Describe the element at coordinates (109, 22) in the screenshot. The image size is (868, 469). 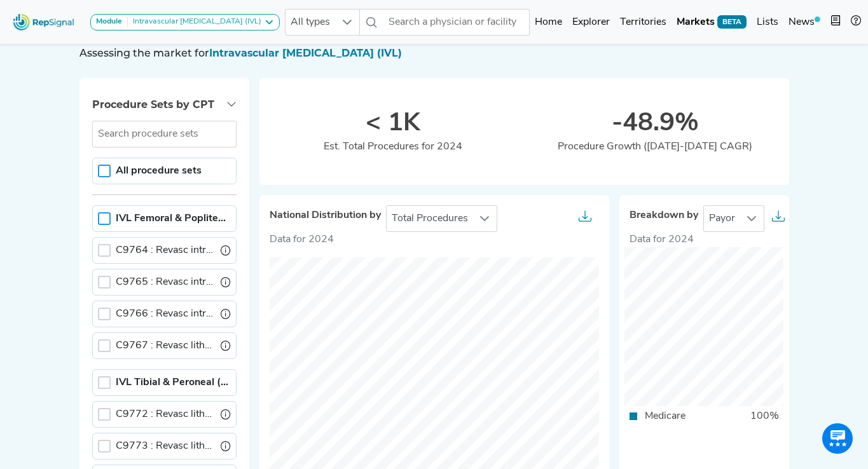
I see `strong: Module` at that location.